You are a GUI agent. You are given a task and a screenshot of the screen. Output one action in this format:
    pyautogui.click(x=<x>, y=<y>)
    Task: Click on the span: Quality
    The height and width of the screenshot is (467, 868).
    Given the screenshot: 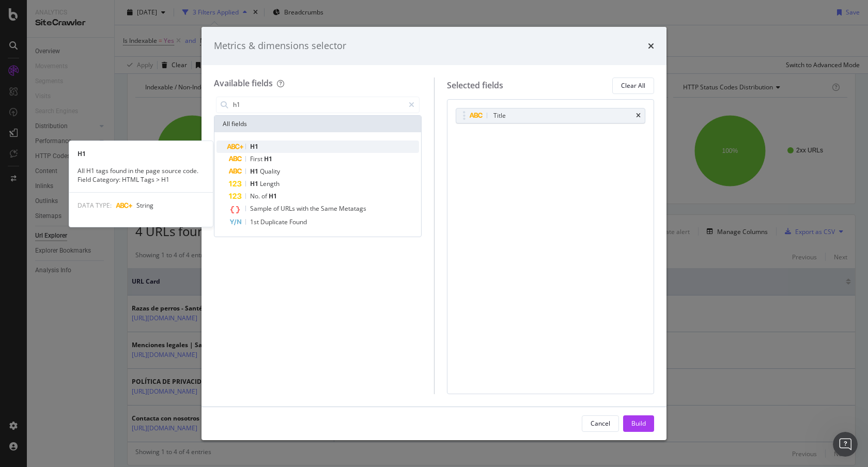 What is the action you would take?
    pyautogui.click(x=270, y=171)
    